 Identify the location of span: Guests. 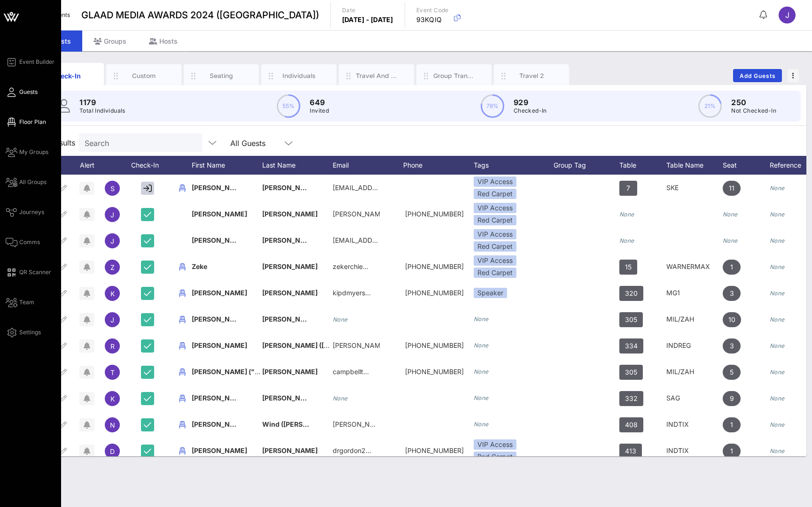
(28, 92).